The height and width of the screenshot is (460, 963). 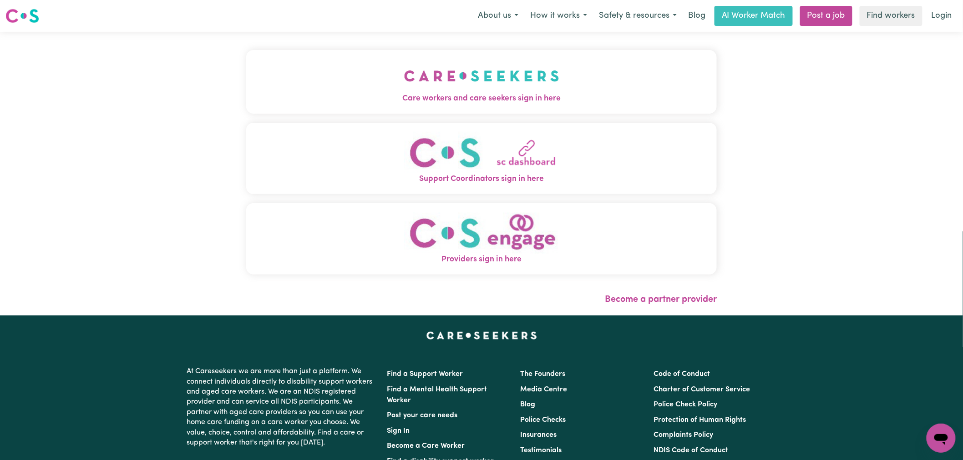 I want to click on a: Post your care needs, so click(x=422, y=416).